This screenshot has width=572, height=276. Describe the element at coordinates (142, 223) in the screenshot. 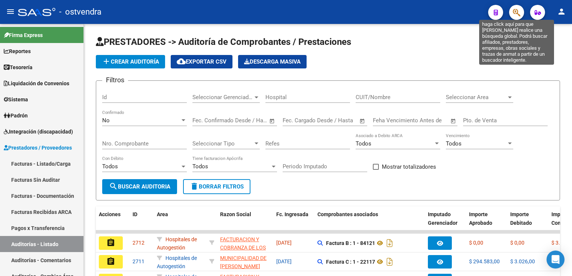

I see `datatable-header-cell: ID` at that location.